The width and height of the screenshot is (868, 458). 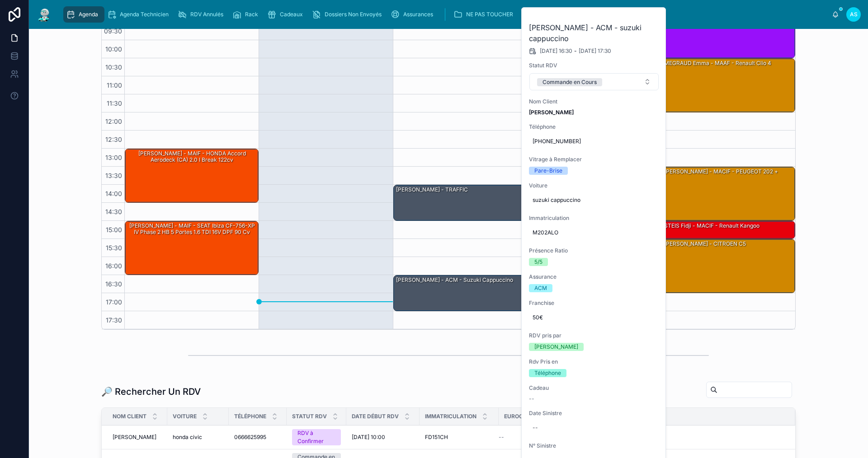 What do you see at coordinates (251, 14) in the screenshot?
I see `span: Rack` at bounding box center [251, 14].